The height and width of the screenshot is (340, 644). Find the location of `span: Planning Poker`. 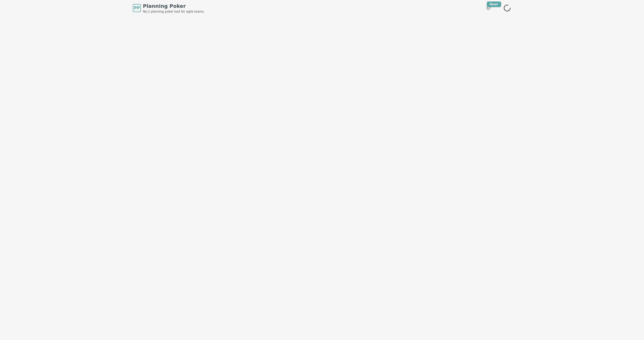

span: Planning Poker is located at coordinates (173, 6).